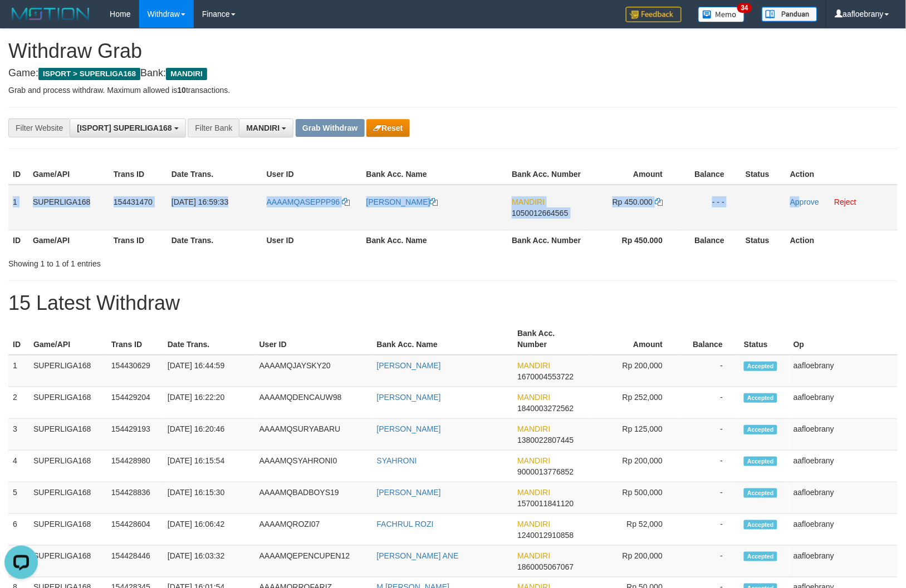 This screenshot has height=588, width=906. I want to click on td: 154429204, so click(135, 403).